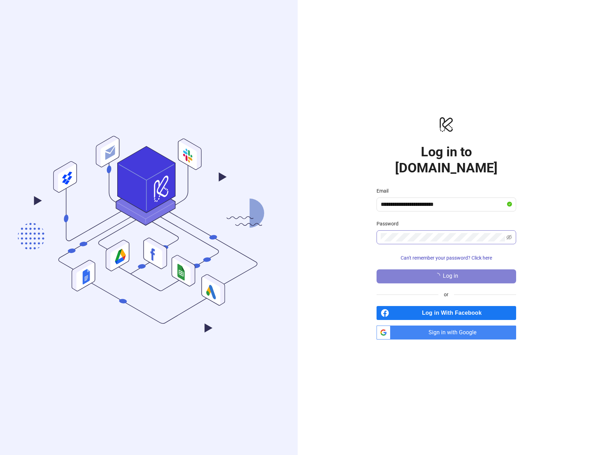  Describe the element at coordinates (384, 191) in the screenshot. I see `label: Email` at that location.